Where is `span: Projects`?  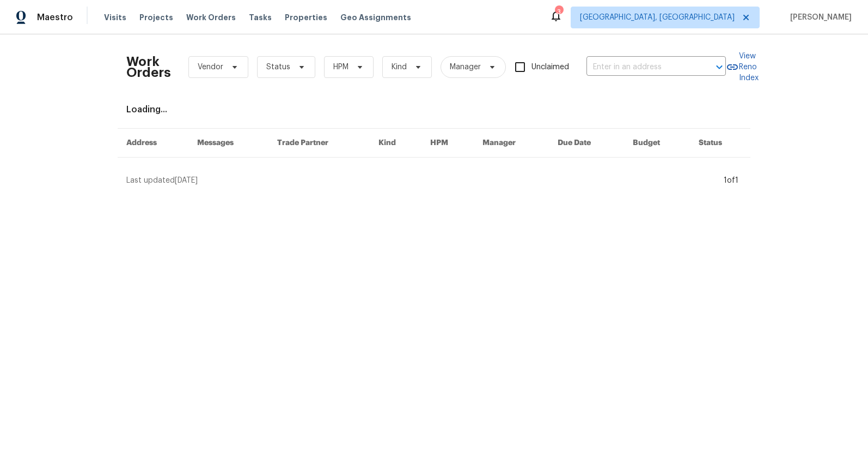
span: Projects is located at coordinates (156, 17).